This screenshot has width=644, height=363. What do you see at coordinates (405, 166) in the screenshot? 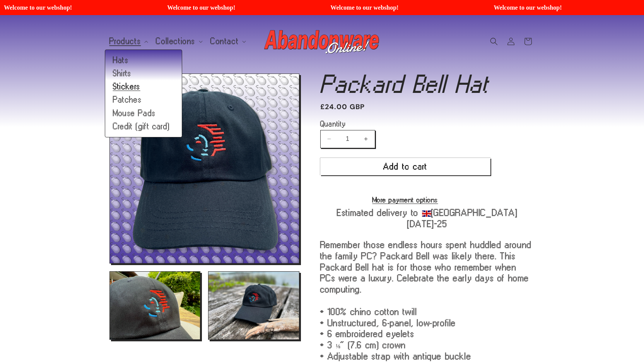
I see `button: Add to cart` at bounding box center [405, 166].